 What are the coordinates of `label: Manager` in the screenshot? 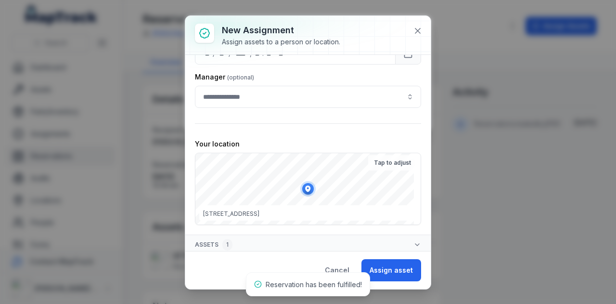 It's located at (224, 77).